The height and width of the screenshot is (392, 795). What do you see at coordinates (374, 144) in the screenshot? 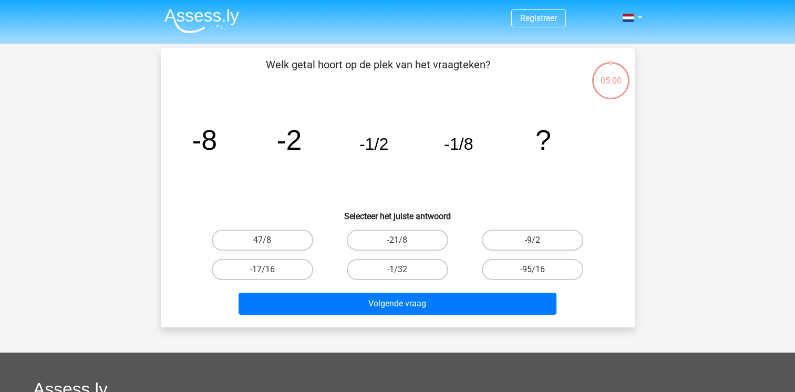
I see `tspan: -1/2` at bounding box center [374, 144].